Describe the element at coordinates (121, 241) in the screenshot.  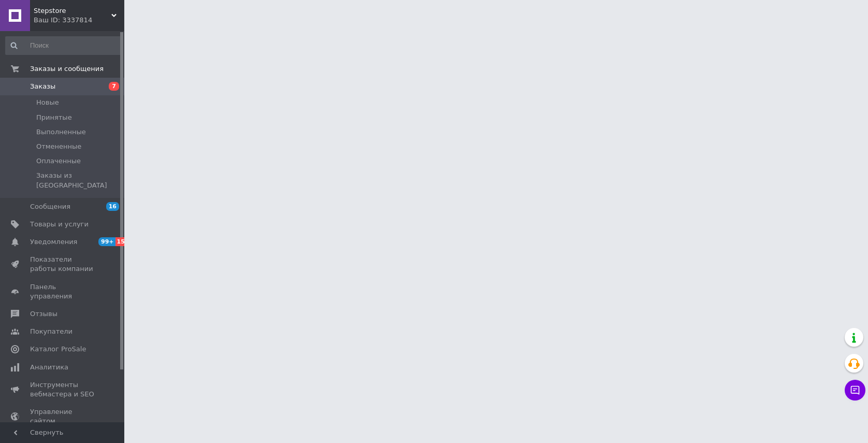
I see `span: 15` at that location.